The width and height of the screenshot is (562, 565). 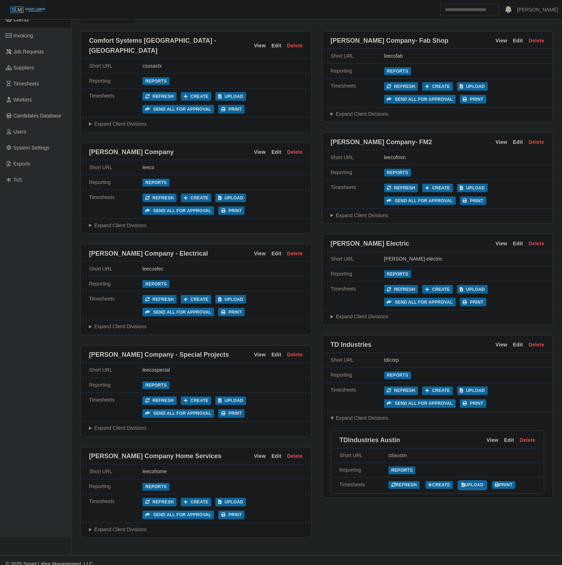 What do you see at coordinates (23, 100) in the screenshot?
I see `span: Workers` at bounding box center [23, 100].